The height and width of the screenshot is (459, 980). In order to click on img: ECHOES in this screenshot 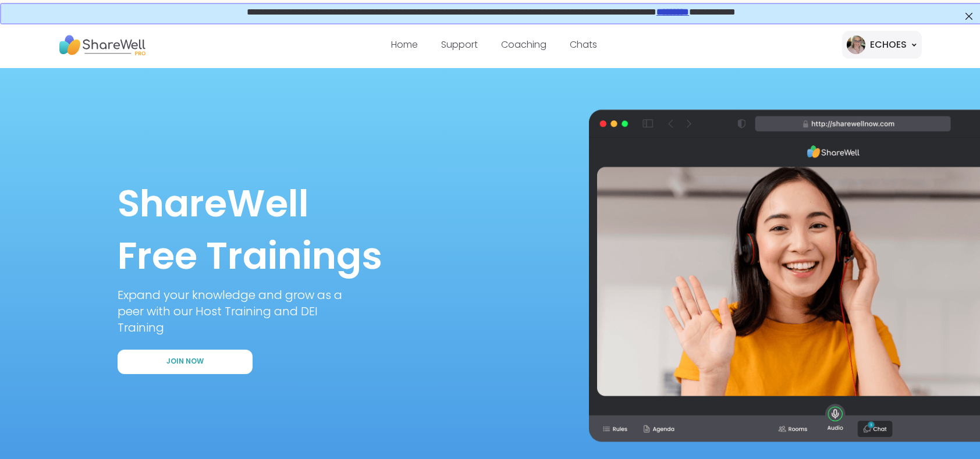, I will do `click(855, 45)`.